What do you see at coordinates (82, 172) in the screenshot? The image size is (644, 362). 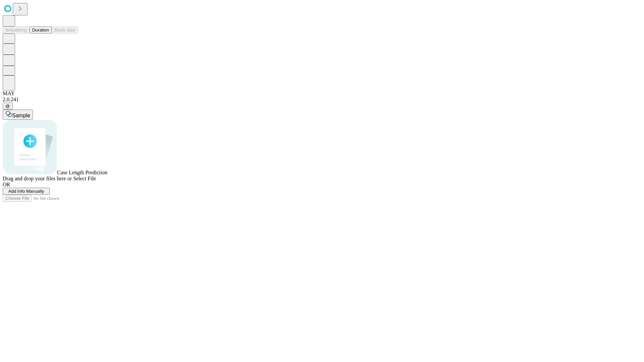 I see `span: Case Length Prediction` at bounding box center [82, 172].